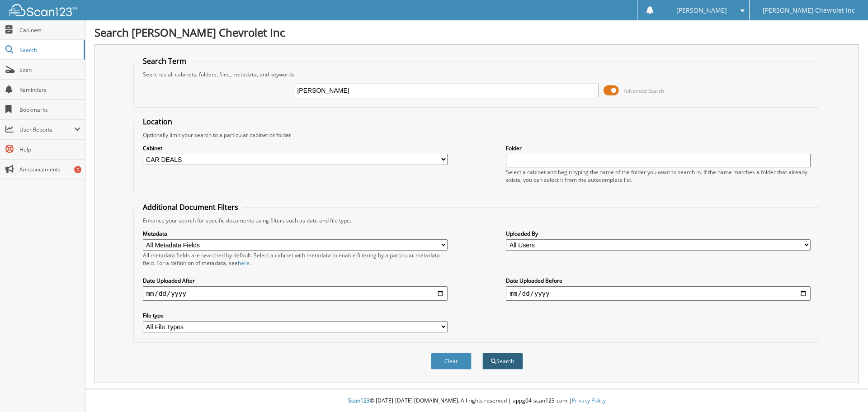 This screenshot has height=412, width=868. I want to click on span: Scan, so click(50, 70).